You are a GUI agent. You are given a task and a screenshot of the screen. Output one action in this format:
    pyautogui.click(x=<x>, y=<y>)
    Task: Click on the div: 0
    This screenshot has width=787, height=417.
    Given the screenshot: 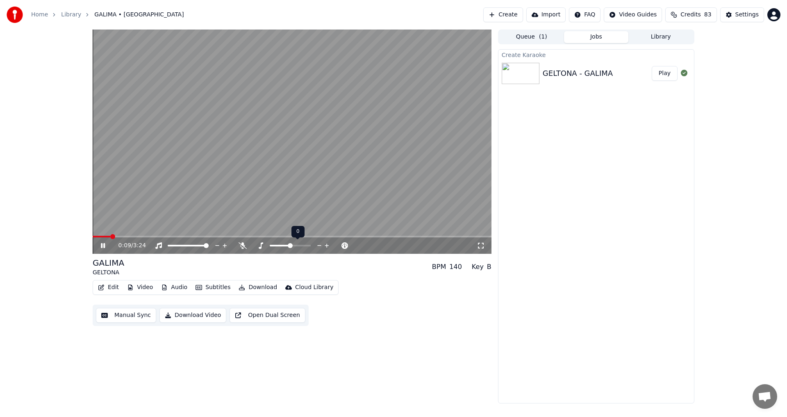 What is the action you would take?
    pyautogui.click(x=298, y=232)
    